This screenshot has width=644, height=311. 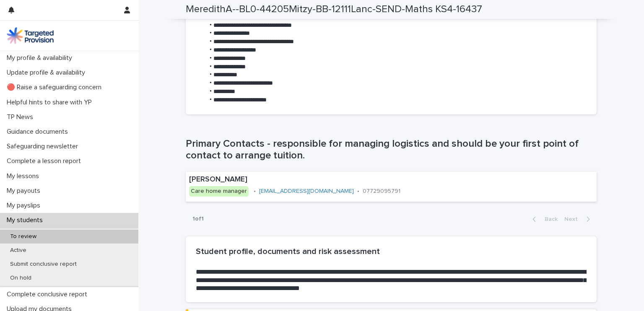 What do you see at coordinates (21, 278) in the screenshot?
I see `p: On hold` at bounding box center [21, 278].